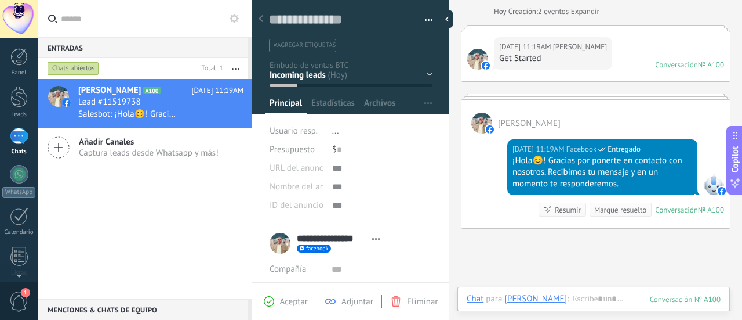  Describe the element at coordinates (143, 48) in the screenshot. I see `div: Entradas` at that location.